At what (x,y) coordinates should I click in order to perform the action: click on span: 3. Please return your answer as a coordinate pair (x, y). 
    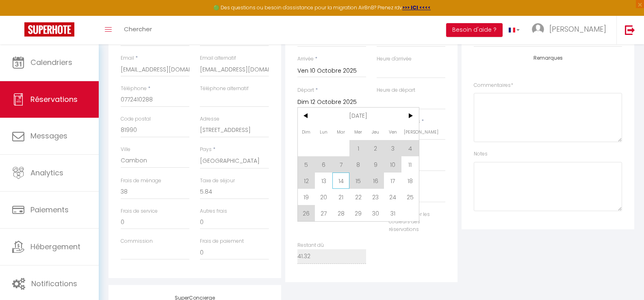
    Looking at the image, I should click on (393, 148).